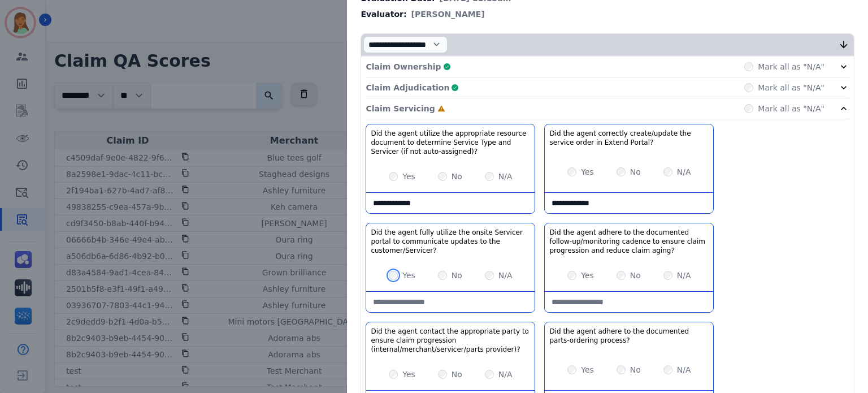 This screenshot has height=393, width=868. What do you see at coordinates (450, 340) in the screenshot?
I see `h3: Did the agent contact the appropriate party to ensure claim progression (internal/merchant/servic...` at bounding box center [450, 340].